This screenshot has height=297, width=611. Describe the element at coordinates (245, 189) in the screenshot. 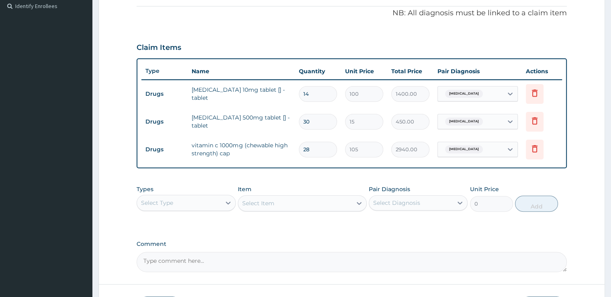

I see `label: Item` at that location.